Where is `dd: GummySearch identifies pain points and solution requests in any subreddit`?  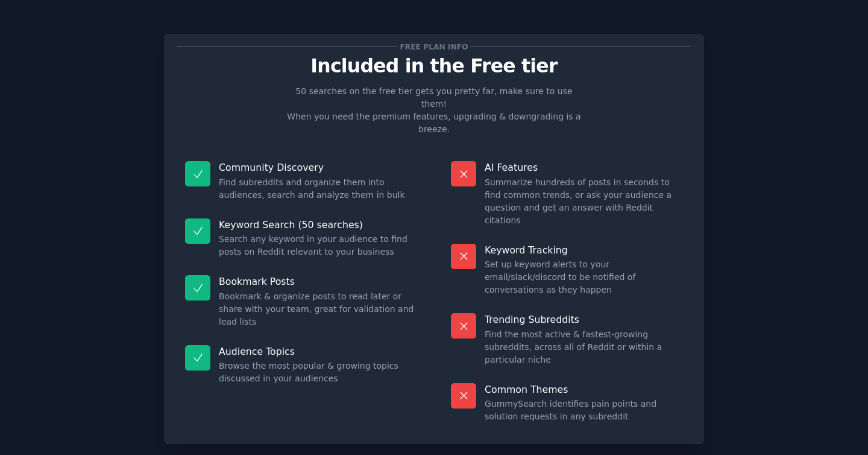 dd: GummySearch identifies pain points and solution requests in any subreddit is located at coordinates (583, 410).